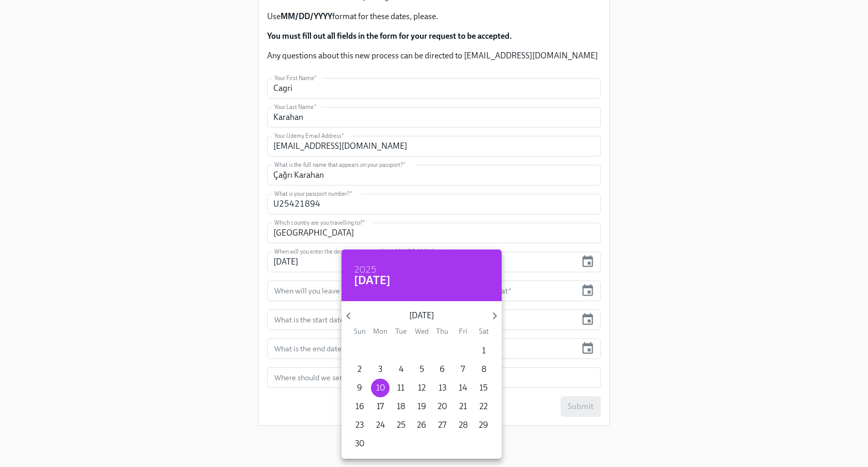 The image size is (868, 467). I want to click on p: 13, so click(442, 388).